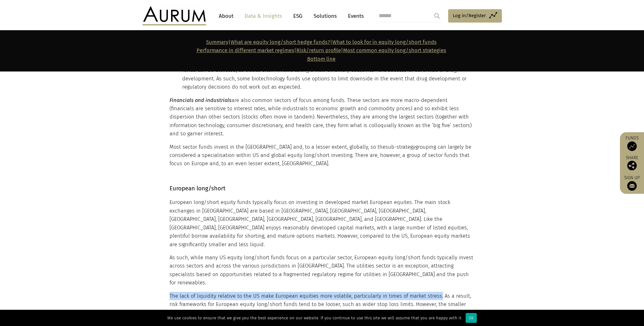  What do you see at coordinates (217, 42) in the screenshot?
I see `a: Summary` at bounding box center [217, 42].